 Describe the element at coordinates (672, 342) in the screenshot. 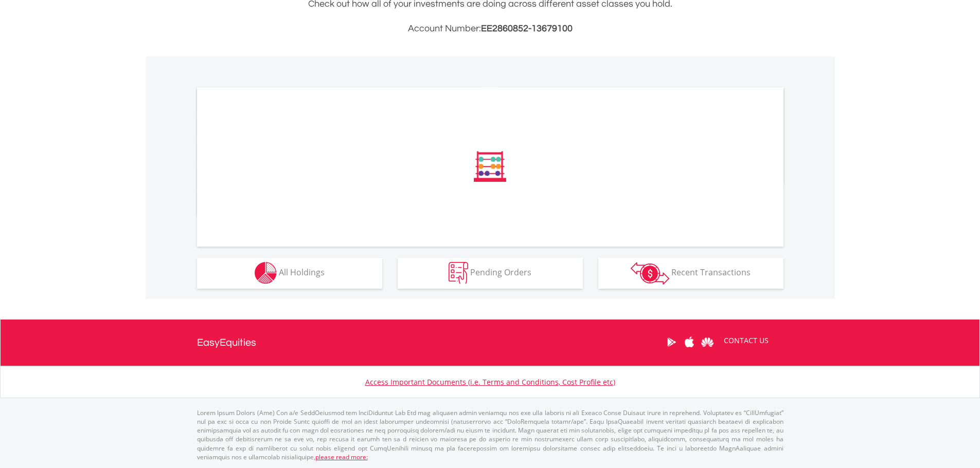

I see `a: Google Play` at that location.